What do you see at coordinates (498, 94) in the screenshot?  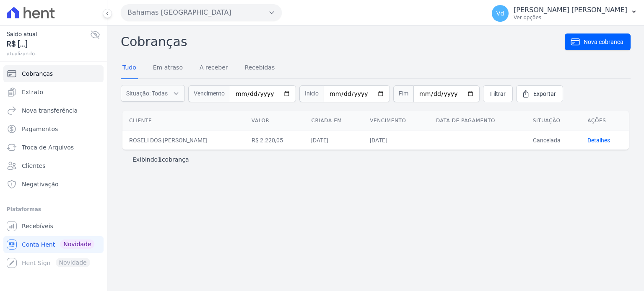 I see `span: Filtrar` at bounding box center [498, 94].